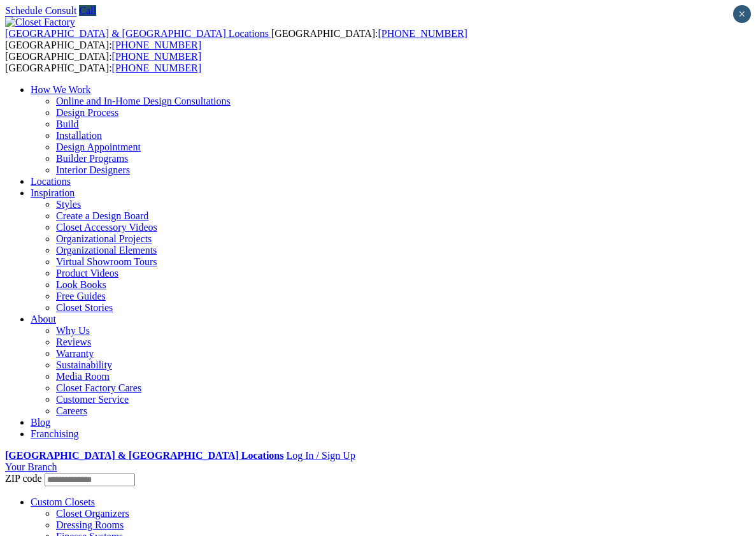 The height and width of the screenshot is (536, 756). Describe the element at coordinates (84, 308) in the screenshot. I see `a: Closet Stories` at that location.